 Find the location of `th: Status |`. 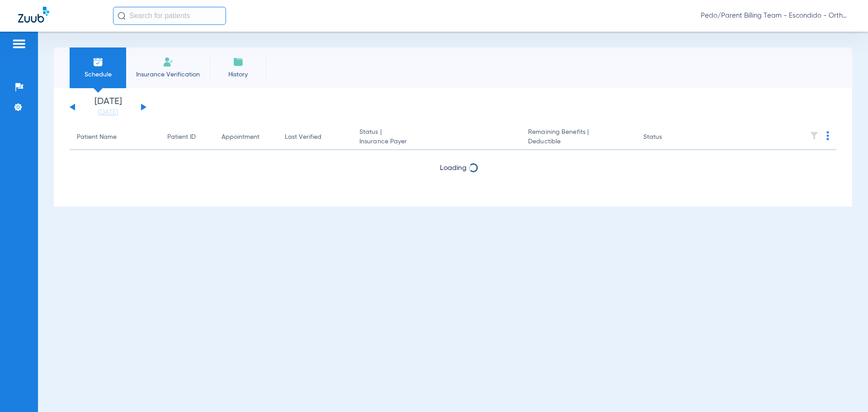

th: Status | is located at coordinates (436, 137).